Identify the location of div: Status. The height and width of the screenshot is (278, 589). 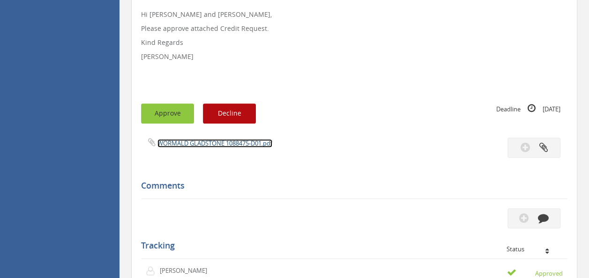
(534, 249).